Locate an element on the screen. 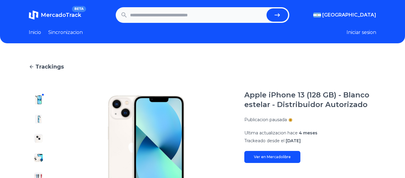  span: Trackings is located at coordinates (50, 67).